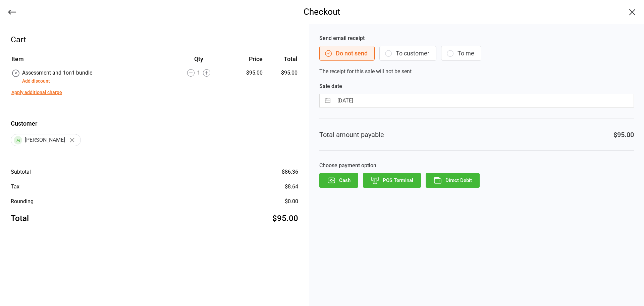 This screenshot has width=644, height=306. I want to click on span: Assessment and 1on1 bundle, so click(57, 72).